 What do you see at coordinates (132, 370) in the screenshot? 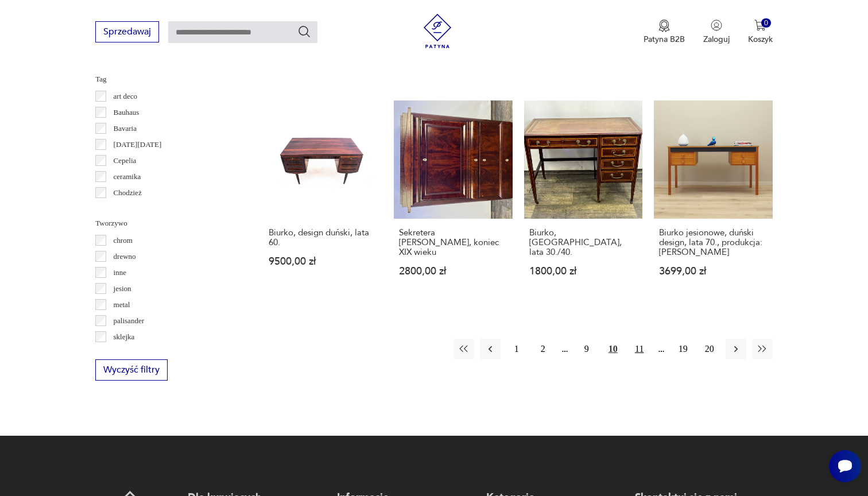
I see `button: Wyczyść filtry` at bounding box center [132, 370].